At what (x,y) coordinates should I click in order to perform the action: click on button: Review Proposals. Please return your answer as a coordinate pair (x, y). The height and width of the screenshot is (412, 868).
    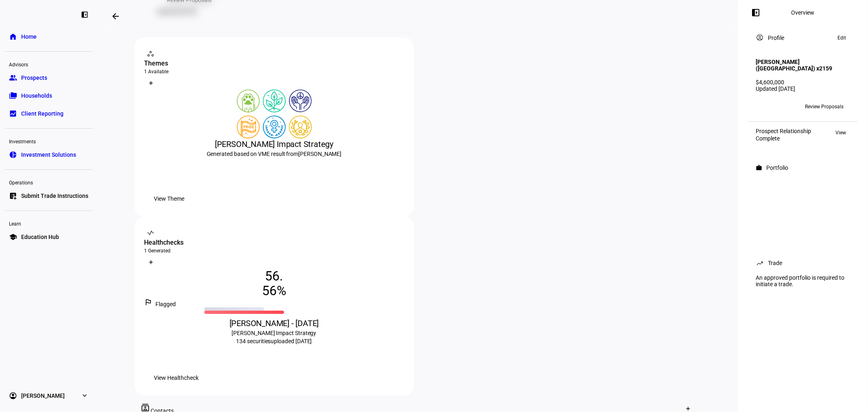
    Looking at the image, I should click on (824, 107).